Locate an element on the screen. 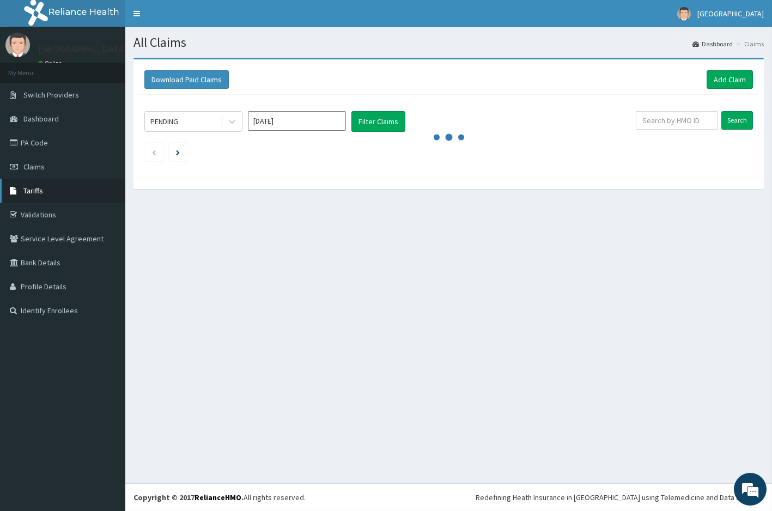 Image resolution: width=772 pixels, height=511 pixels. a: Next page is located at coordinates (178, 152).